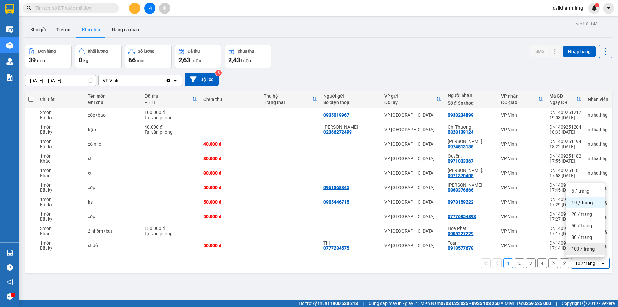  What do you see at coordinates (461, 190) in the screenshot?
I see `div: 0868376666` at bounding box center [461, 190].